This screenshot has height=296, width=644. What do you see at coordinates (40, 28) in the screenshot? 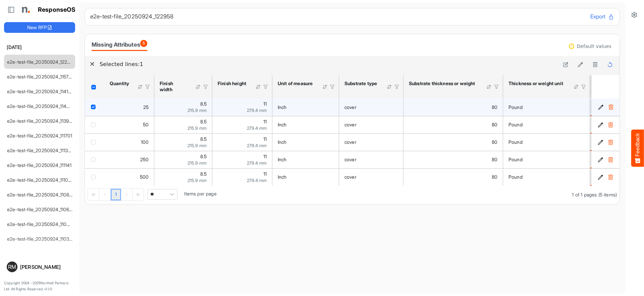
I see `button: New RFP` at bounding box center [40, 28].